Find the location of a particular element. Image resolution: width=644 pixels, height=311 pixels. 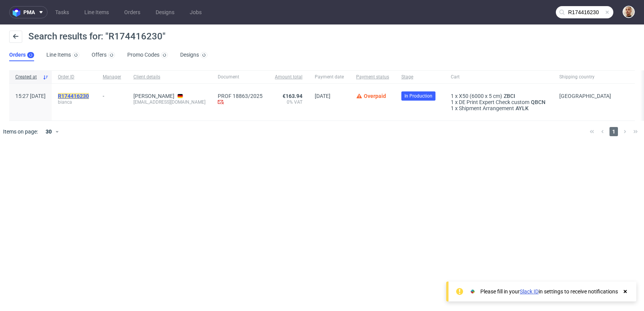

span: 0% VAT is located at coordinates (288, 102).